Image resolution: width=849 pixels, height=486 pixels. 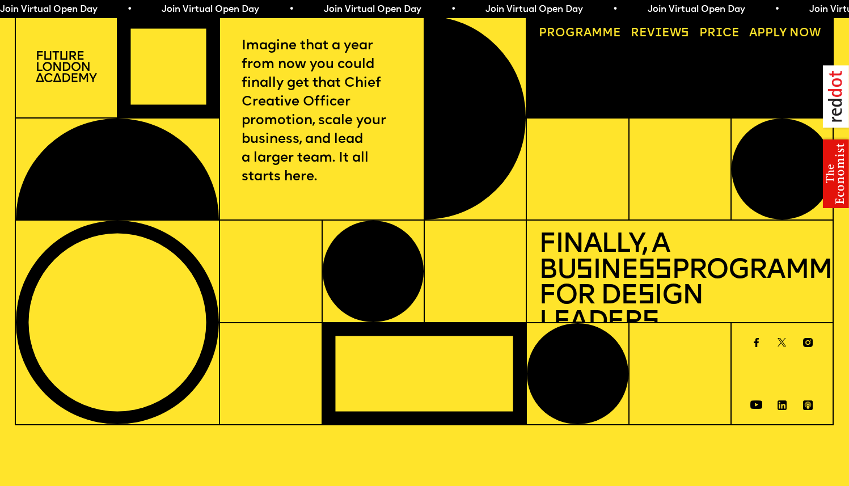 What do you see at coordinates (660, 33) in the screenshot?
I see `a: Reviews` at bounding box center [660, 33].